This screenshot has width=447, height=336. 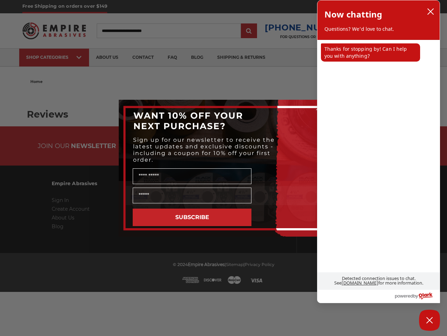 What do you see at coordinates (430, 320) in the screenshot?
I see `button: Close Chatbox` at bounding box center [430, 320].